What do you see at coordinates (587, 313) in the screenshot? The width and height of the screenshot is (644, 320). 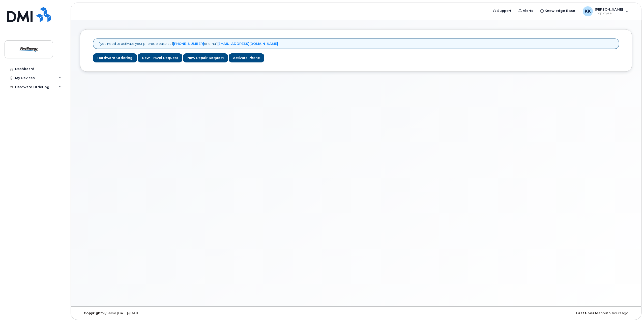 I see `strong: Last Update` at bounding box center [587, 313].